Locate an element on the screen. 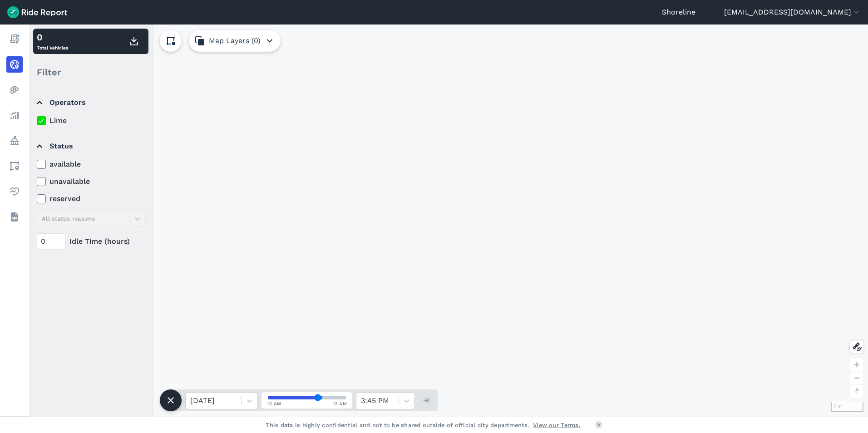 This screenshot has height=433, width=868. a: Shoreline is located at coordinates (679, 13).